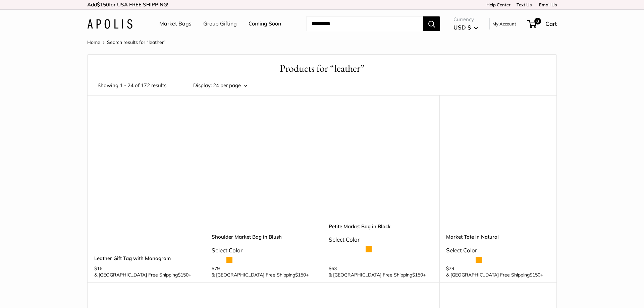  What do you see at coordinates (465, 20) in the screenshot?
I see `span: Currency` at bounding box center [465, 20].